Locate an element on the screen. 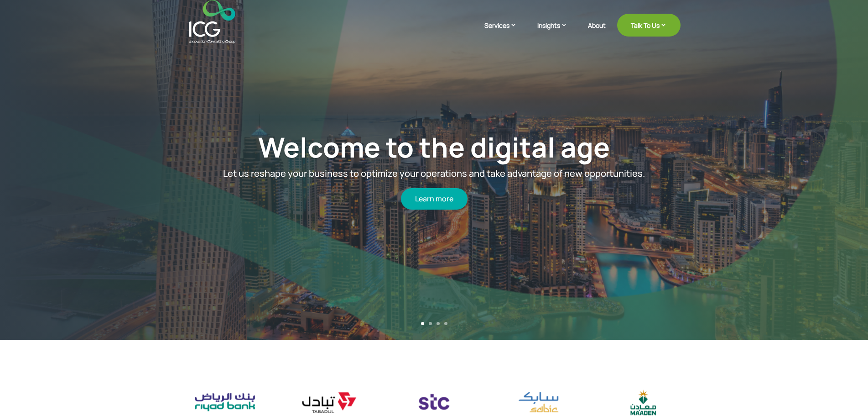  a: Services is located at coordinates (505, 32).